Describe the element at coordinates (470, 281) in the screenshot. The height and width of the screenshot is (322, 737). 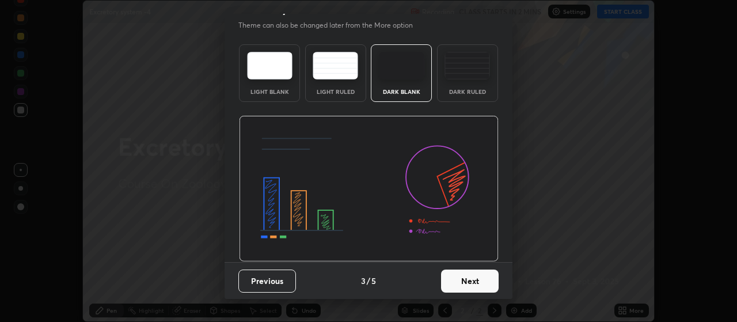
I see `button: Next` at that location.